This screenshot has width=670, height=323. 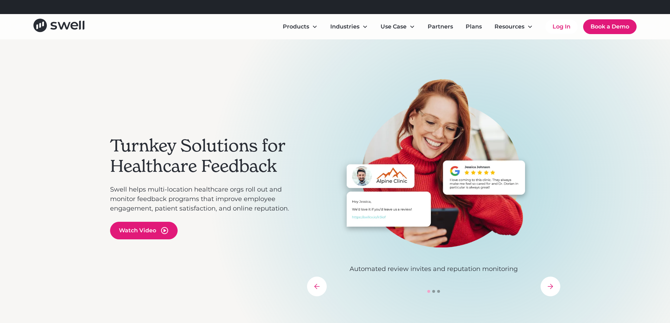 I want to click on a: Partners, so click(x=441, y=27).